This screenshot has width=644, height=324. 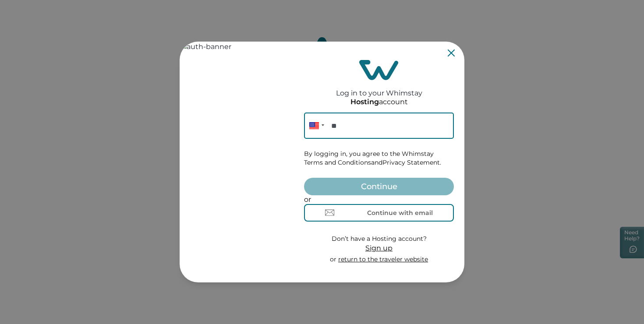 I want to click on div: United States: + 1, so click(x=315, y=126).